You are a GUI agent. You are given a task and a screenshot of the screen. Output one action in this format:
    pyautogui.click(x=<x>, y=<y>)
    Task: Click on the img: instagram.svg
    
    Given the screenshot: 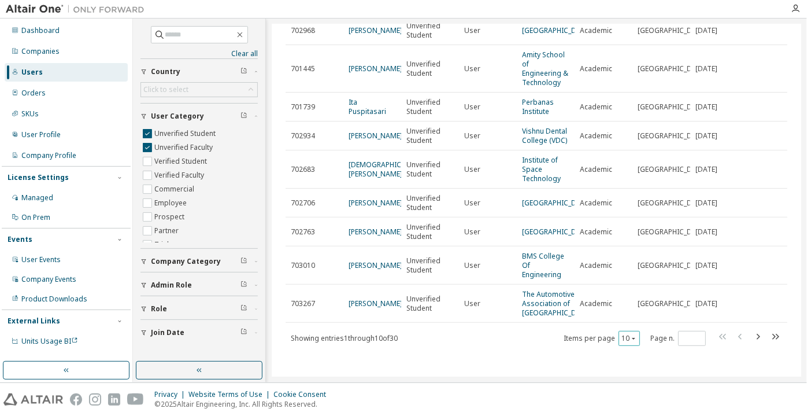 What is the action you would take?
    pyautogui.click(x=95, y=399)
    